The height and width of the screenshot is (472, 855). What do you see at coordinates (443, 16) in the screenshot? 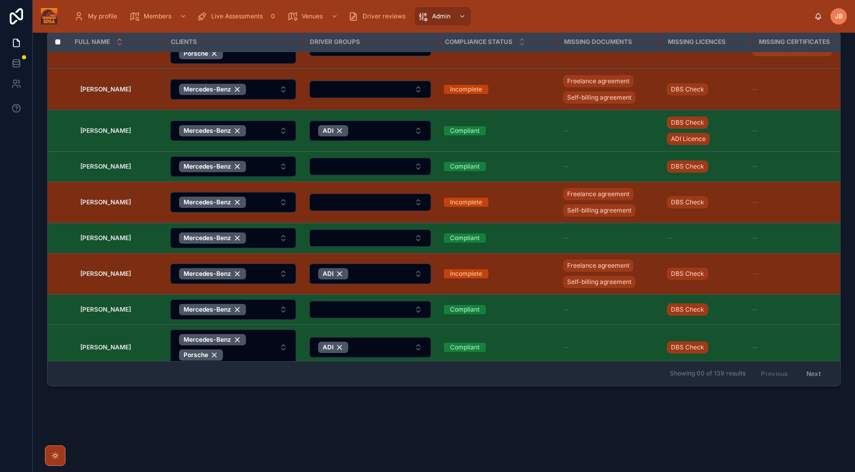
I see `a: Admin` at bounding box center [443, 16].